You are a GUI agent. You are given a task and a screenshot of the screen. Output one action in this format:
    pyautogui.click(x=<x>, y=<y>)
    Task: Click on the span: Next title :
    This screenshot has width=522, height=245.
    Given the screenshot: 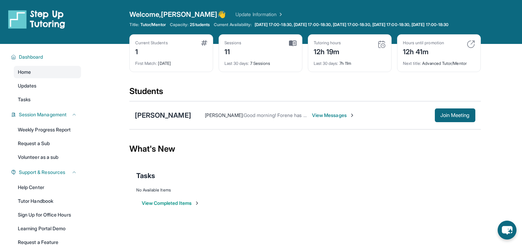 What is the action you would take?
    pyautogui.click(x=412, y=63)
    